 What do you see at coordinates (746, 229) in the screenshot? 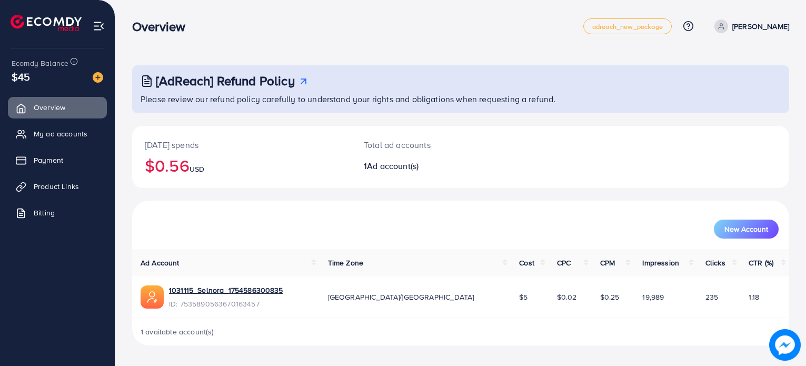
I see `span: New Account` at bounding box center [746, 229].